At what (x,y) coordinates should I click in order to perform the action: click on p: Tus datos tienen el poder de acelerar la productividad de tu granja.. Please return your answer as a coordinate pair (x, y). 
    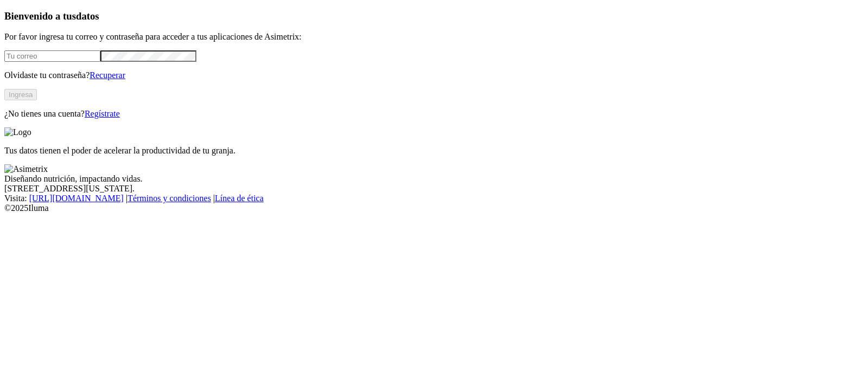
    Looking at the image, I should click on (434, 150).